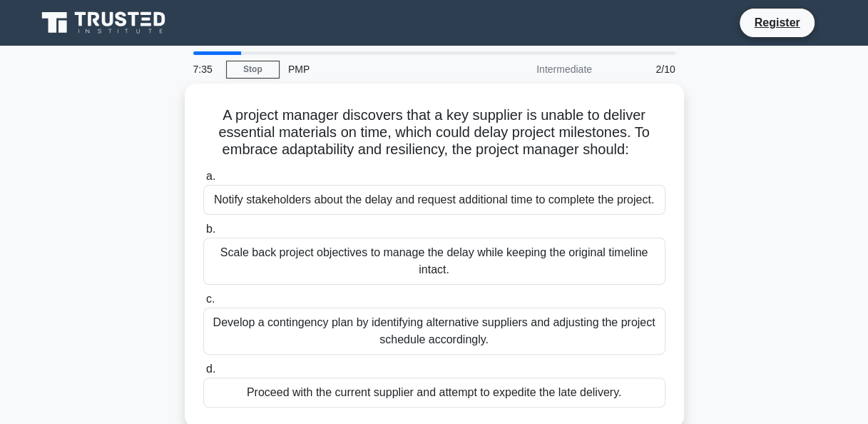 Image resolution: width=868 pixels, height=424 pixels. I want to click on a: Register, so click(777, 22).